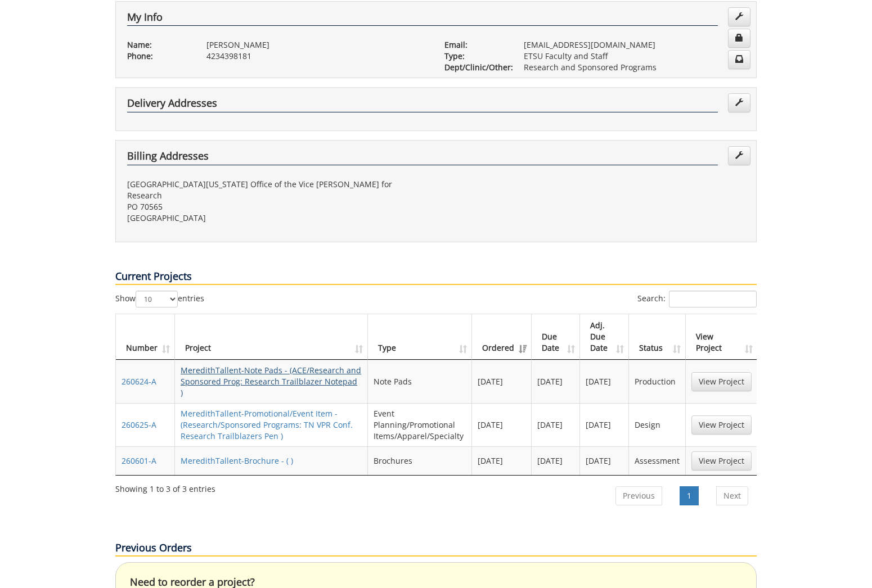  Describe the element at coordinates (158, 56) in the screenshot. I see `p: Phone:` at that location.